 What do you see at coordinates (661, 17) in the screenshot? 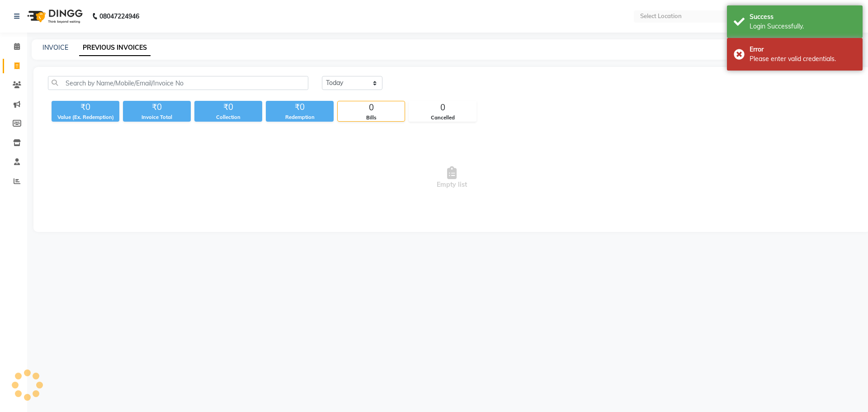
I see `div: Select Location` at bounding box center [661, 17].